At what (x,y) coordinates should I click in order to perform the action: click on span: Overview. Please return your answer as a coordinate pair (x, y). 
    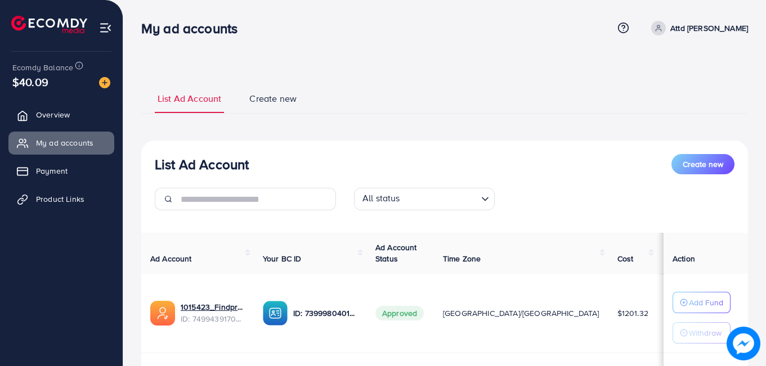
    Looking at the image, I should click on (53, 115).